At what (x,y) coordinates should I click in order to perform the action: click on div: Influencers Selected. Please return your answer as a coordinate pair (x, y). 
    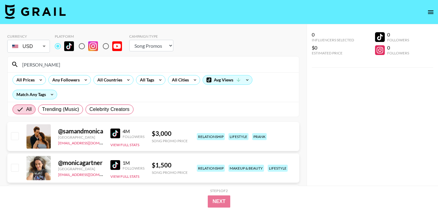
    Looking at the image, I should click on (333, 40).